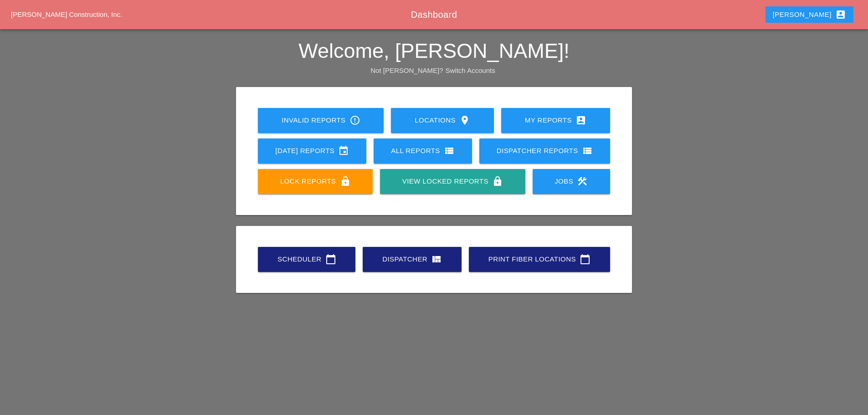  Describe the element at coordinates (555, 120) in the screenshot. I see `div: My Reports` at that location.